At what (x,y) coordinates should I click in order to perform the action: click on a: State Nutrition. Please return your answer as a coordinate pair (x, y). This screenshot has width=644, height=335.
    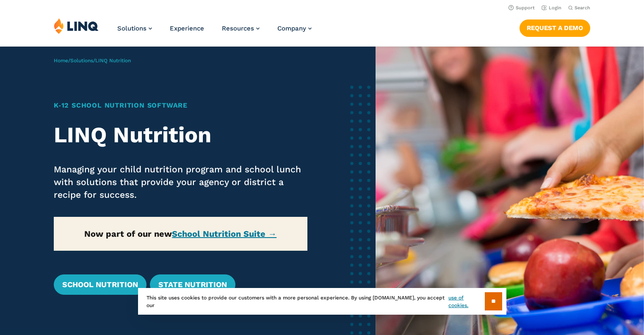
    Looking at the image, I should click on (193, 284).